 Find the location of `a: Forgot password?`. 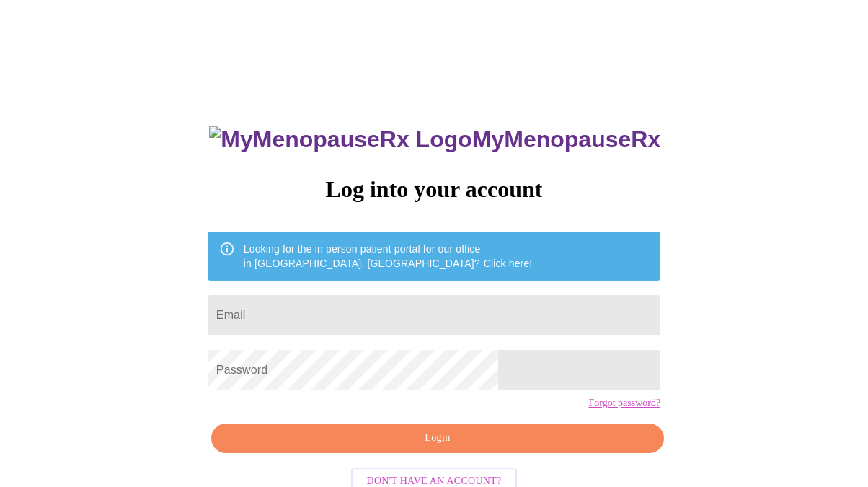

a: Forgot password? is located at coordinates (625, 403).